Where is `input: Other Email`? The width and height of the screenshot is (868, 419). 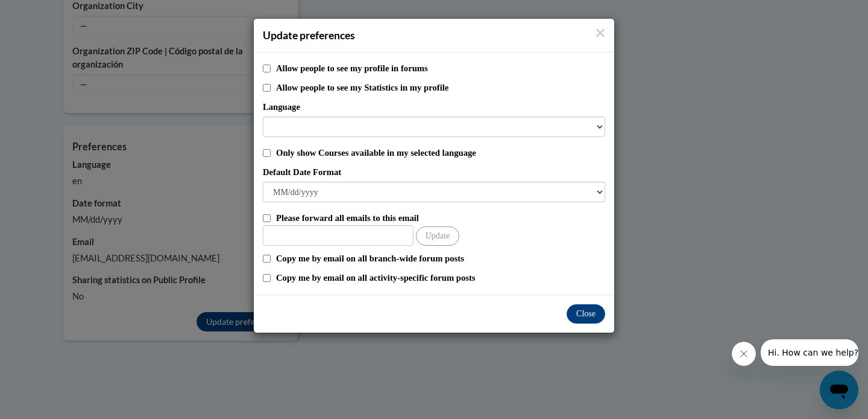
input: Other Email is located at coordinates (338, 235).